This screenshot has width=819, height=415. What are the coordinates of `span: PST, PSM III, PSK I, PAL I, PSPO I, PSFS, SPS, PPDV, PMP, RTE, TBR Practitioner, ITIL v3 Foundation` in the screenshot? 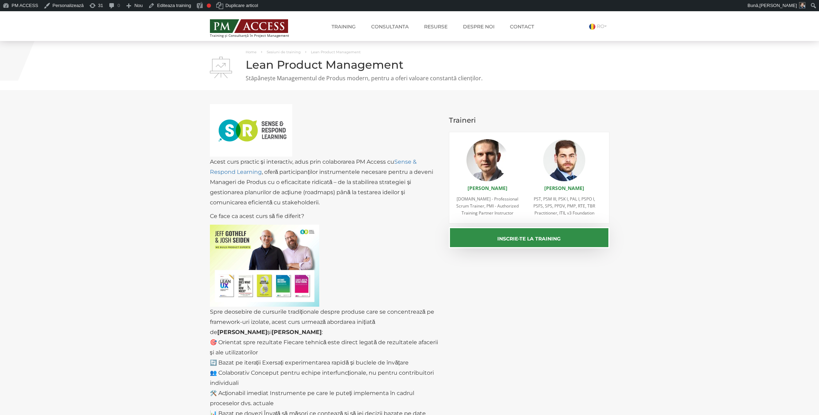 It's located at (564, 206).